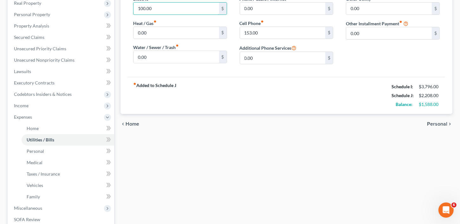 Image resolution: width=460 pixels, height=224 pixels. What do you see at coordinates (130, 124) in the screenshot?
I see `button: chevron_left Home` at bounding box center [130, 124].